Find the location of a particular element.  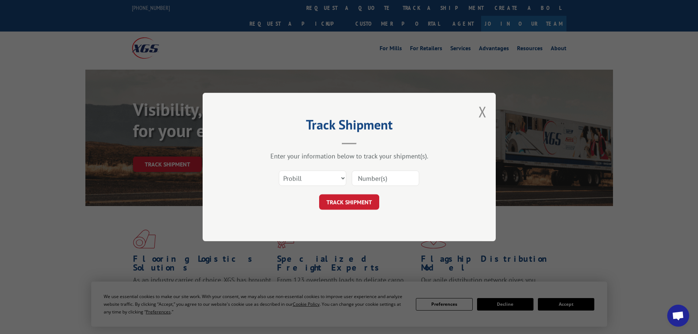

h2: Track Shipment is located at coordinates (349, 126).